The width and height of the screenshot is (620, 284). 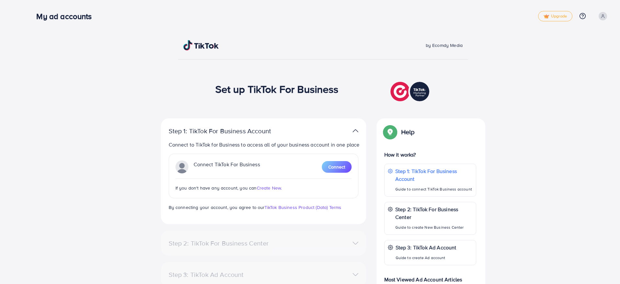 What do you see at coordinates (66, 16) in the screenshot?
I see `h3: My ad accounts` at bounding box center [66, 16].